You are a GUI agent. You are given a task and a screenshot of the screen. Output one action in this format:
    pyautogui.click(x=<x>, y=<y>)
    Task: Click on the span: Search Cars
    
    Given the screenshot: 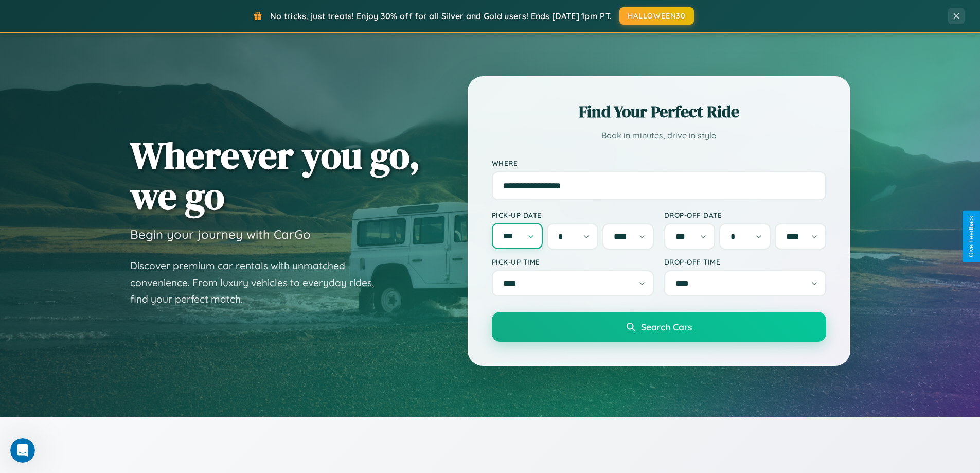 What is the action you would take?
    pyautogui.click(x=666, y=327)
    